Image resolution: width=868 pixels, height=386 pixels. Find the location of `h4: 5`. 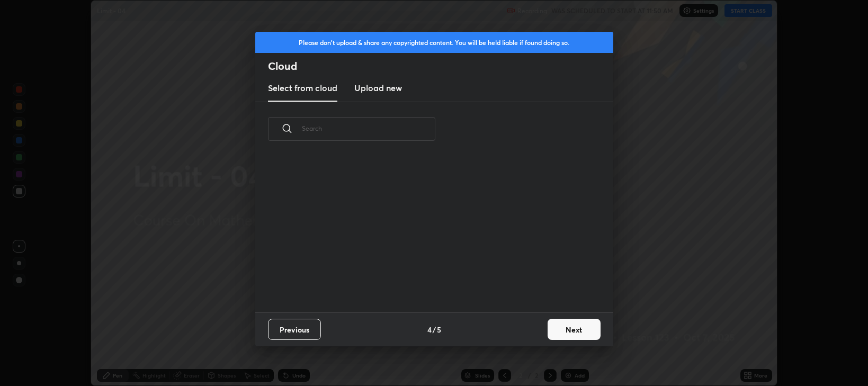

h4: 5 is located at coordinates (439, 329).